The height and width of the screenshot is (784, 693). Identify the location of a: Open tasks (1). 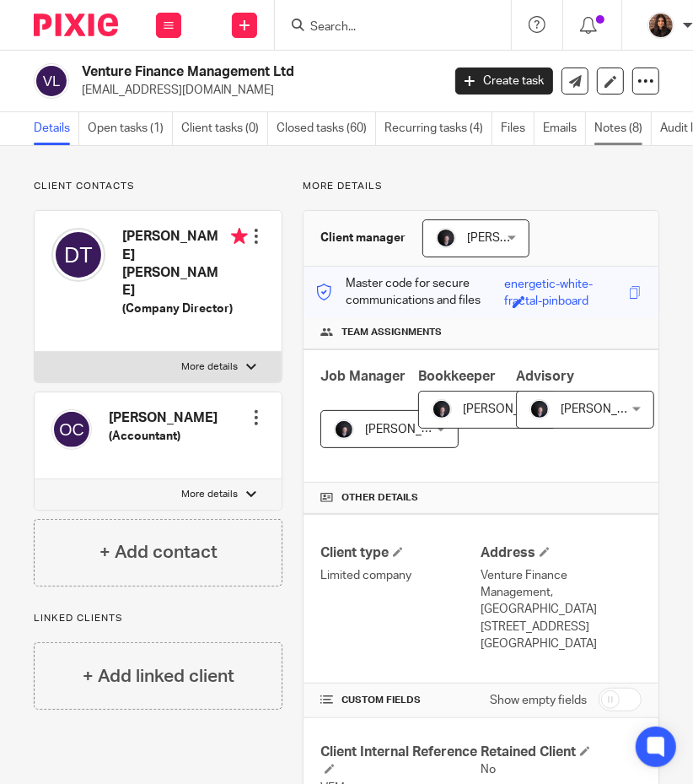
(130, 128).